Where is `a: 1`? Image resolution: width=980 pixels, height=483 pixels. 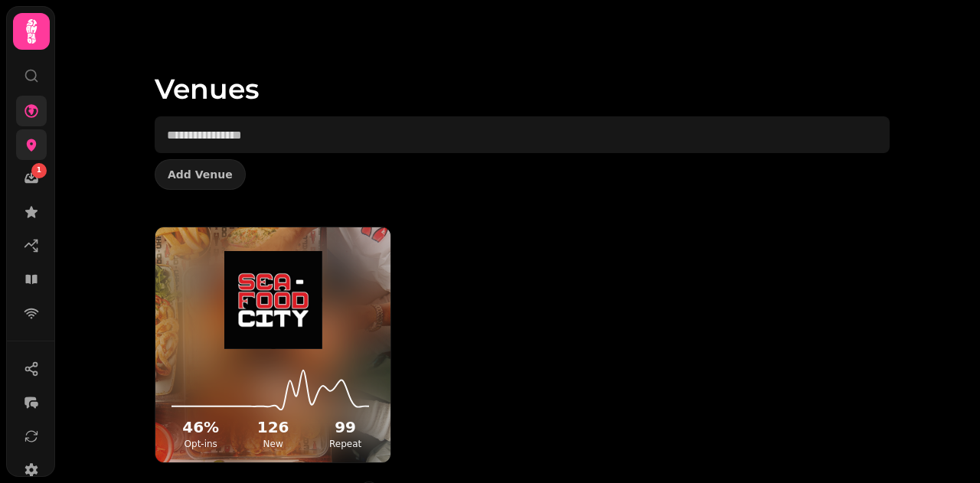
a: 1 is located at coordinates (31, 179).